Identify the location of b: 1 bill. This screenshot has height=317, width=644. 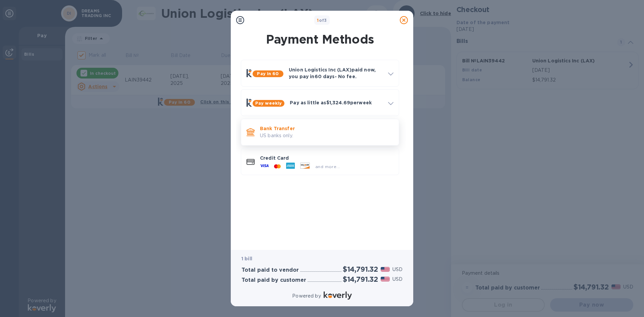
(247, 259).